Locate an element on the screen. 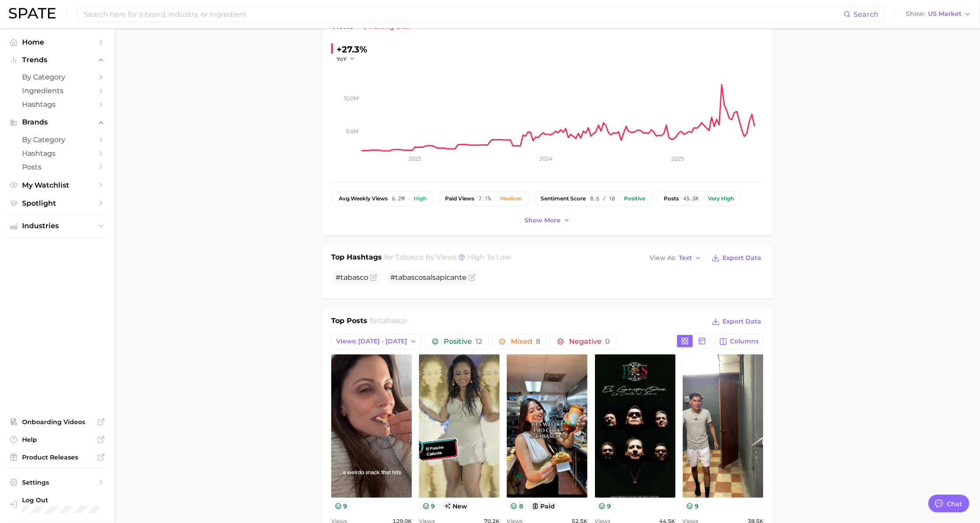 The image size is (980, 523). span: Settings is located at coordinates (57, 482).